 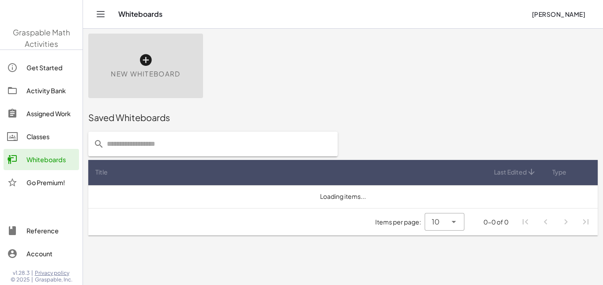 What do you see at coordinates (51, 136) in the screenshot?
I see `div: Classes` at bounding box center [51, 136].